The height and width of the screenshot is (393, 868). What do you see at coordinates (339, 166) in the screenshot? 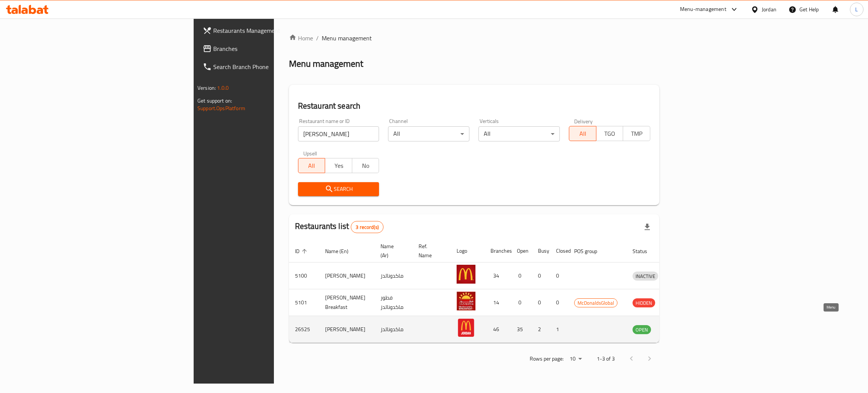
I see `span: Yes` at bounding box center [339, 166].